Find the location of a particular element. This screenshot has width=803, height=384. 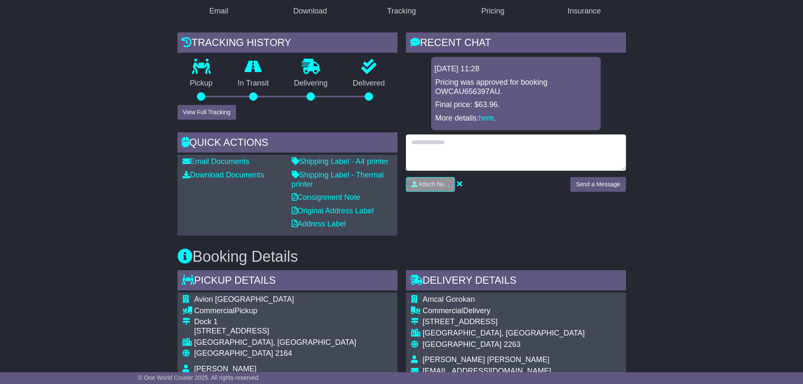

div: Dock 1 is located at coordinates (275, 322).